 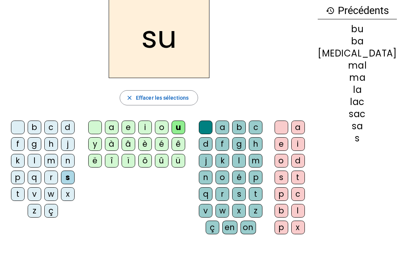 What do you see at coordinates (357, 41) in the screenshot?
I see `div: ba` at bounding box center [357, 41].